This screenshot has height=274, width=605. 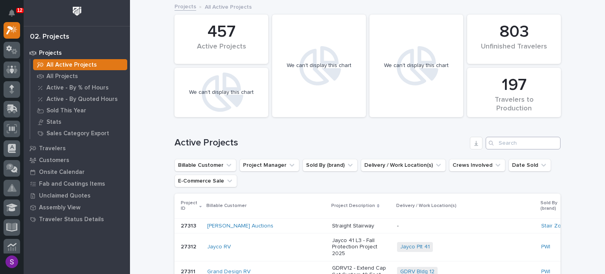 What do you see at coordinates (330, 165) in the screenshot?
I see `button: Sold By (brand)` at bounding box center [330, 165].